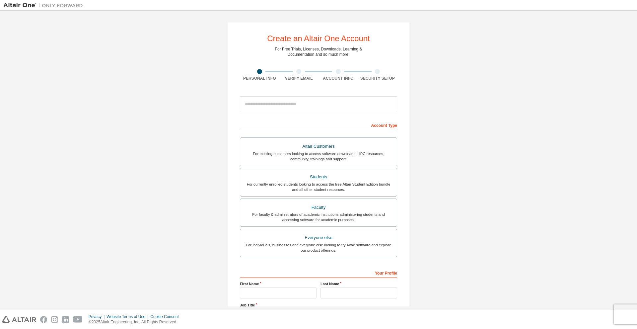  I want to click on div: Your Profile, so click(318, 272).